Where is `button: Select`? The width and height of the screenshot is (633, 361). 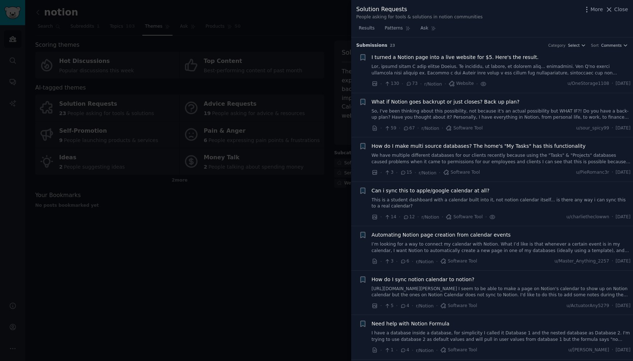
button: Select is located at coordinates (577, 45).